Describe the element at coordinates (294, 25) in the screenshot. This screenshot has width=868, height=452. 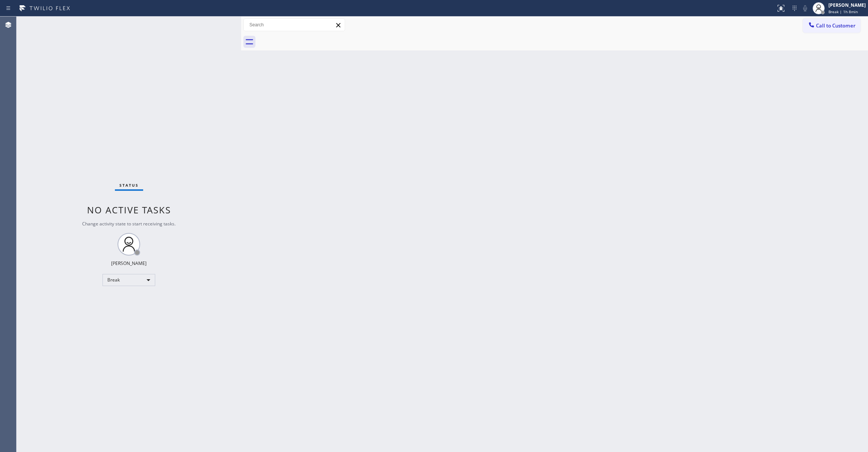
I see `input: Search` at that location.